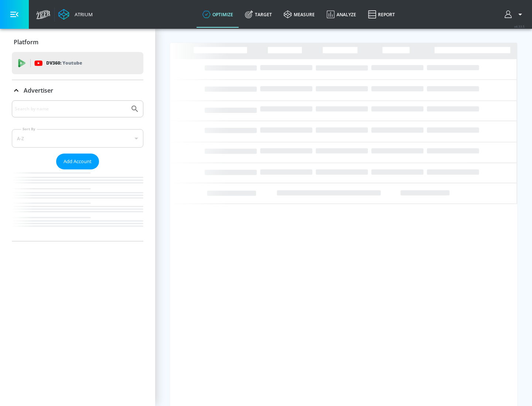  Describe the element at coordinates (38, 91) in the screenshot. I see `p: Advertiser` at that location.